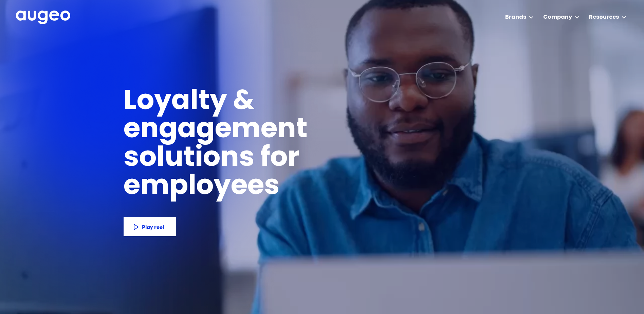  Describe the element at coordinates (43, 17) in the screenshot. I see `img: Augeo's full logo in white.` at that location.